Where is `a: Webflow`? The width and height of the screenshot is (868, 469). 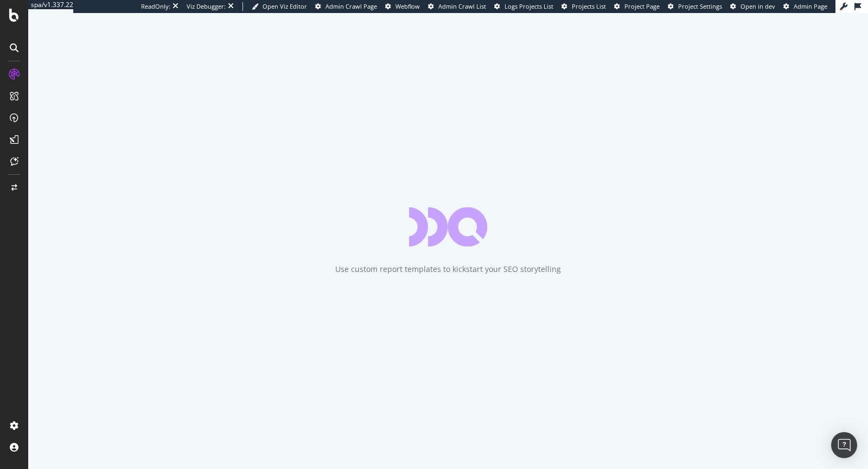 a: Webflow is located at coordinates (403, 6).